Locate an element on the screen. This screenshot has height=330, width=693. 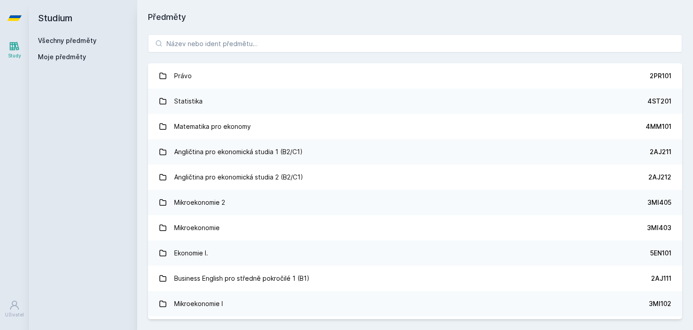
a: Matematika pro ekonomy 4MM101 is located at coordinates (415, 126).